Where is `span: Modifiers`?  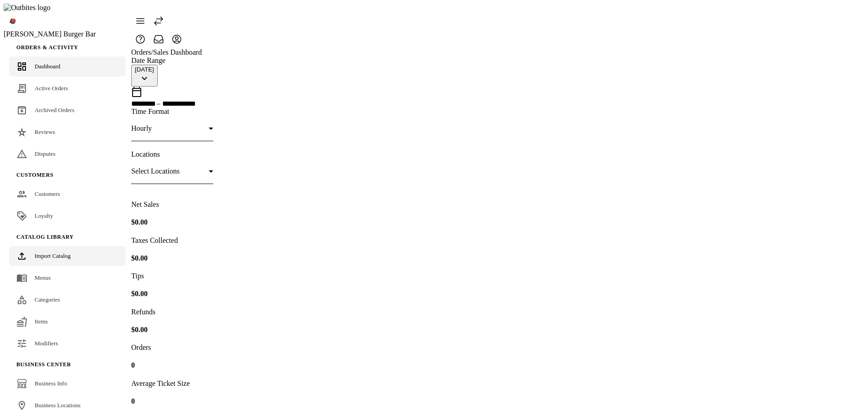 span: Modifiers is located at coordinates (46, 343).